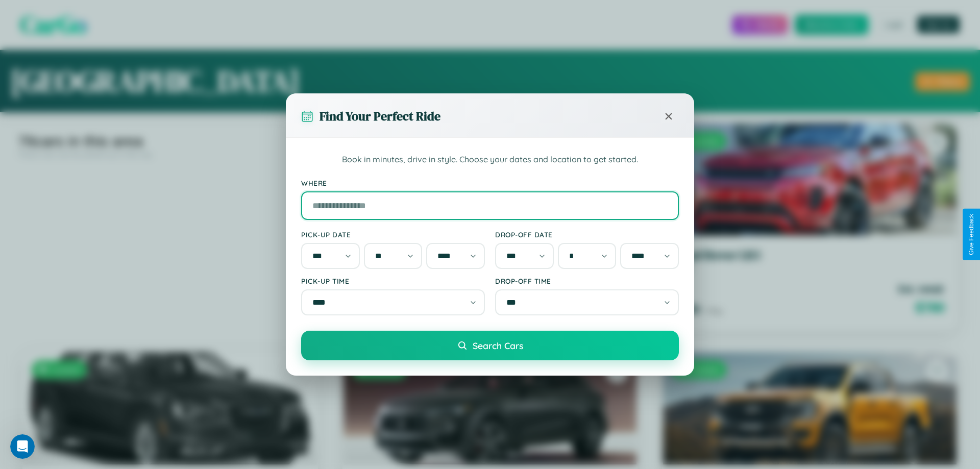 This screenshot has height=469, width=980. What do you see at coordinates (380, 116) in the screenshot?
I see `h3: Find Your Perfect Ride` at bounding box center [380, 116].